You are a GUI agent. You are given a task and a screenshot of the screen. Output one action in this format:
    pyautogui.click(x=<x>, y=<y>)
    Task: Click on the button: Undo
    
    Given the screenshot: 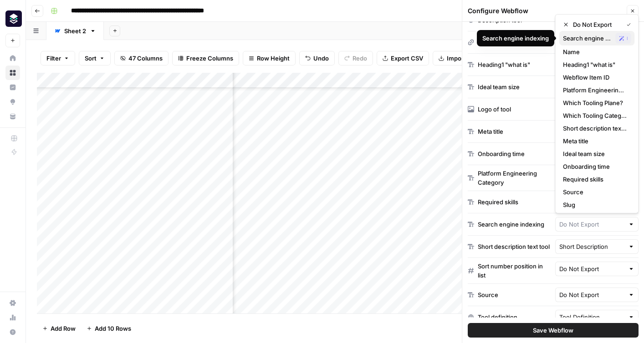 What is the action you would take?
    pyautogui.click(x=317, y=58)
    